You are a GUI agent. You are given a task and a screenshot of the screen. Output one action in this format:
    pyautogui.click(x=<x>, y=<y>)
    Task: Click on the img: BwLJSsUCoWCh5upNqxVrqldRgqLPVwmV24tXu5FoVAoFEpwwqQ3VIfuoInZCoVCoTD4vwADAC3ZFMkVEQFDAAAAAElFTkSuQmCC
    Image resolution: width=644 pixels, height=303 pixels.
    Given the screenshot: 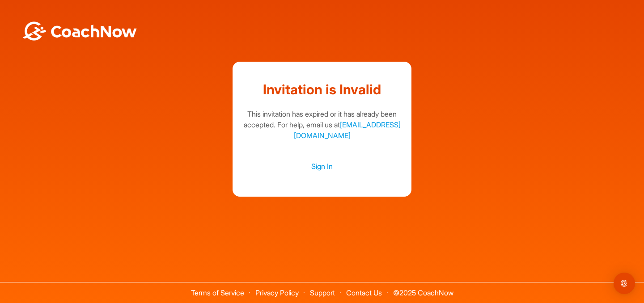 What is the action you would take?
    pyautogui.click(x=80, y=31)
    